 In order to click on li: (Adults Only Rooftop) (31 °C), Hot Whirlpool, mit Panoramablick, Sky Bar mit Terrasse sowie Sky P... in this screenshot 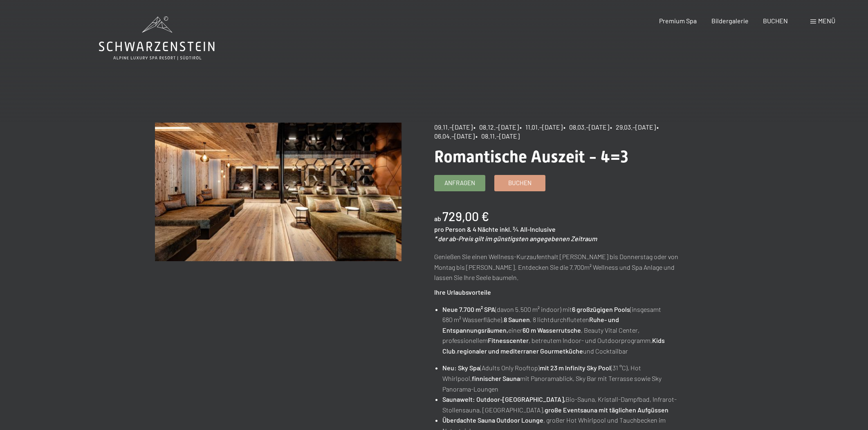, I will do `click(561, 378)`.